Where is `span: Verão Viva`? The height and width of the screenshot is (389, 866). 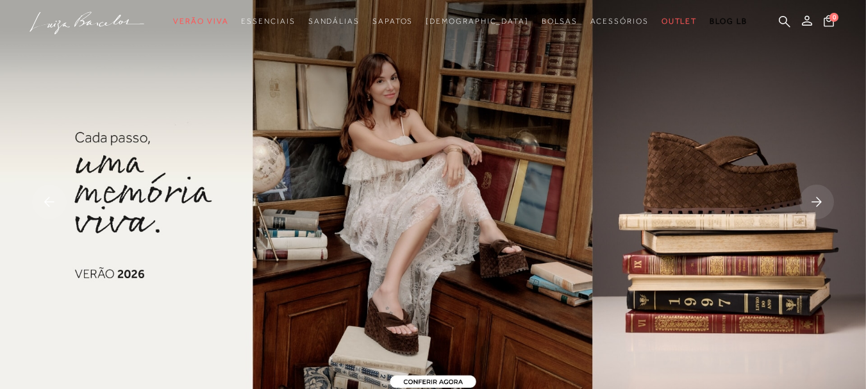 span: Verão Viva is located at coordinates (201, 21).